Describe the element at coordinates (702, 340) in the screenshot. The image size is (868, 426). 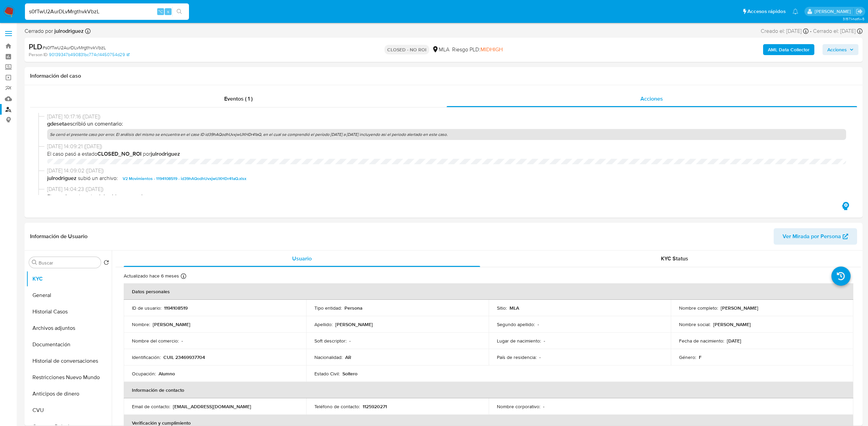
I see `p: Fecha de nacimiento :` at that location.